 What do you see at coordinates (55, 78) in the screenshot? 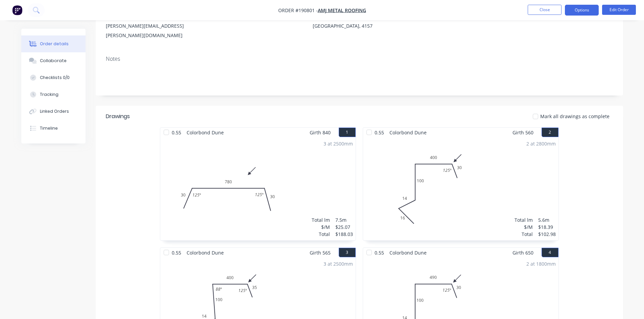
I see `div: Checklists 0/0` at bounding box center [55, 78].